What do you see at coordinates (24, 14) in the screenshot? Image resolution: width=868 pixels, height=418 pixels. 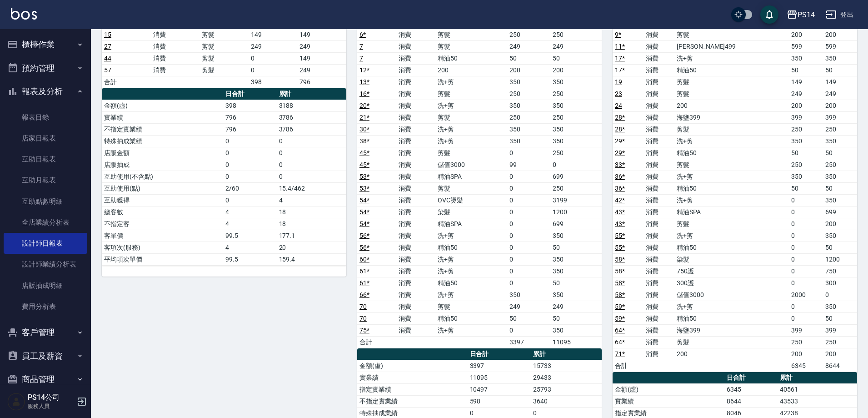 I see `img: Logo` at bounding box center [24, 14].